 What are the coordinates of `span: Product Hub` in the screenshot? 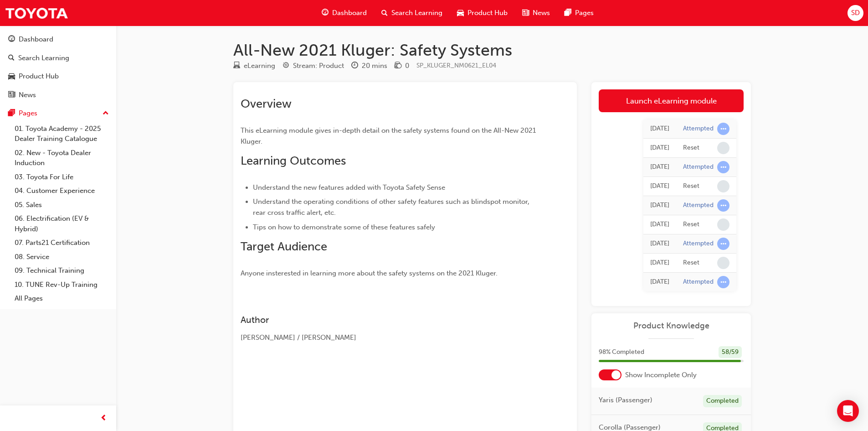 It's located at (487, 12).